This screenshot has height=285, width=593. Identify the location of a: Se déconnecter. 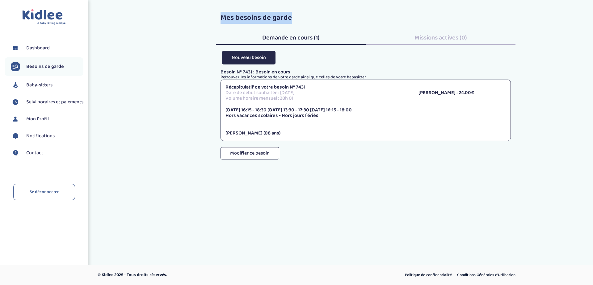
(44, 192).